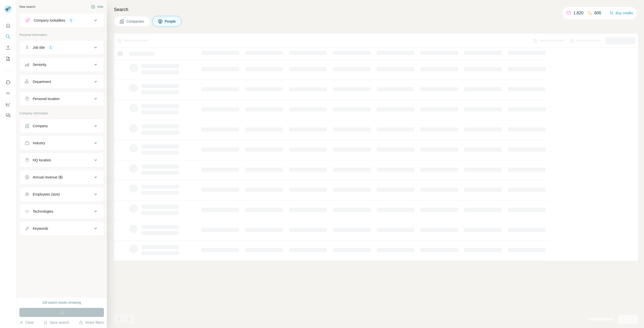  I want to click on button: Use Surfe on LinkedIn, so click(8, 82).